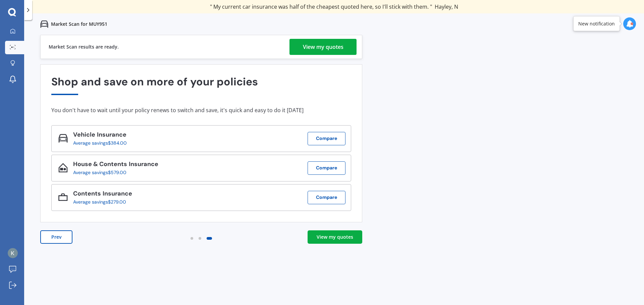 The height and width of the screenshot is (305, 644). What do you see at coordinates (102, 194) in the screenshot?
I see `div: Contents` at bounding box center [102, 194].